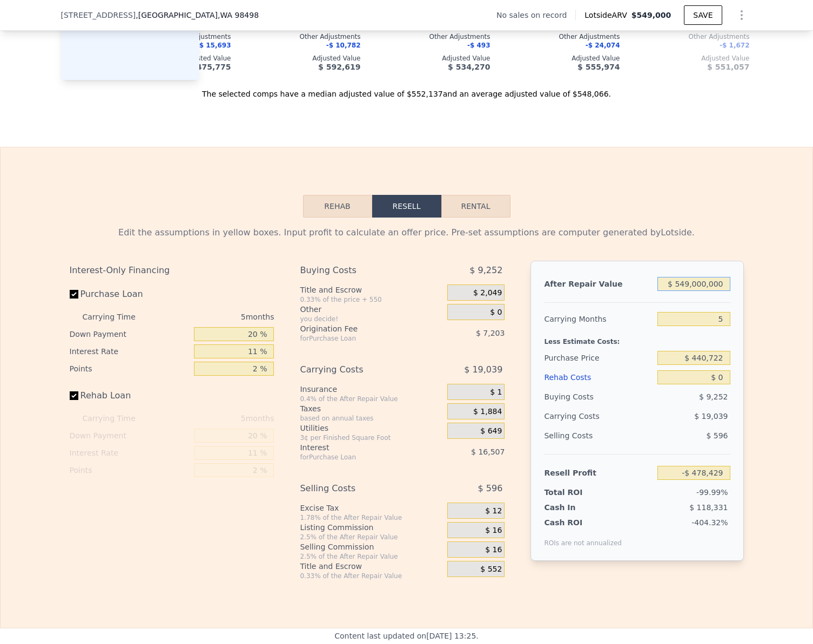 Image resolution: width=813 pixels, height=644 pixels. What do you see at coordinates (74, 396) in the screenshot?
I see `input: Rehab Loan` at bounding box center [74, 396].